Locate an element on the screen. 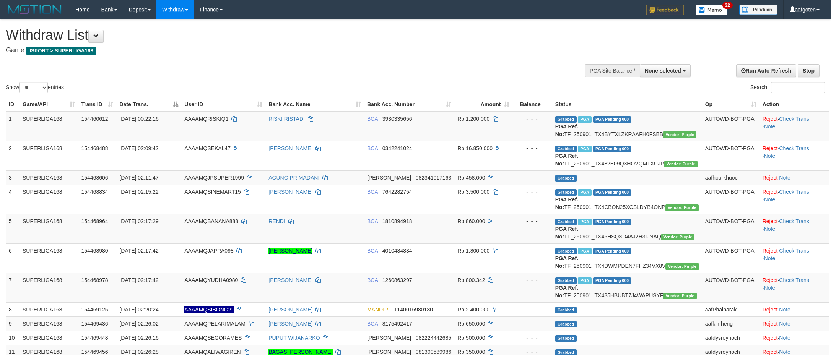 Image resolution: width=831 pixels, height=355 pixels. span: 154468606 is located at coordinates (94, 178).